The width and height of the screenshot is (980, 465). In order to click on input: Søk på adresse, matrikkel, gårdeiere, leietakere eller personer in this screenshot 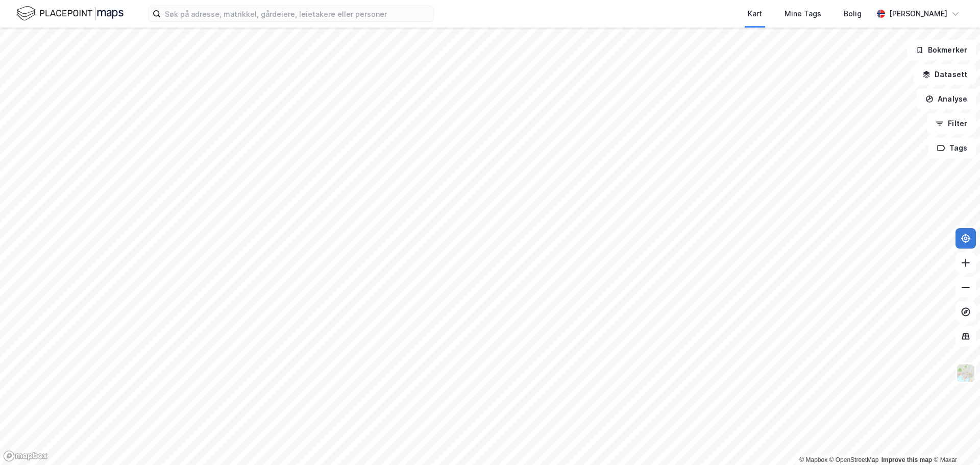, I will do `click(297, 14)`.